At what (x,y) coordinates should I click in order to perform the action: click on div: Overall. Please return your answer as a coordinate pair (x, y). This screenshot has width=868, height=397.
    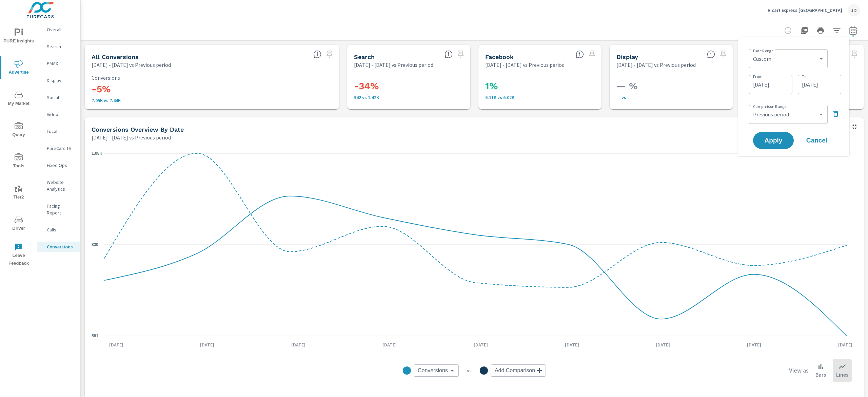
    Looking at the image, I should click on (59, 29).